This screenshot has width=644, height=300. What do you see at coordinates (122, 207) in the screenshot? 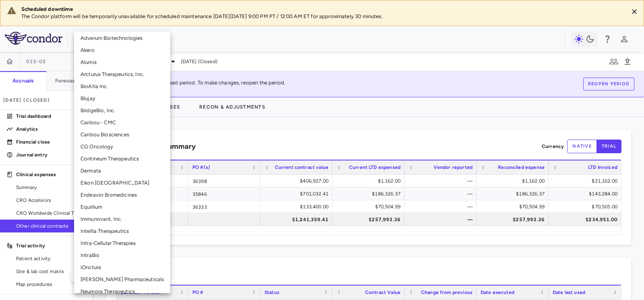
I see `li: Equillium` at bounding box center [122, 207].